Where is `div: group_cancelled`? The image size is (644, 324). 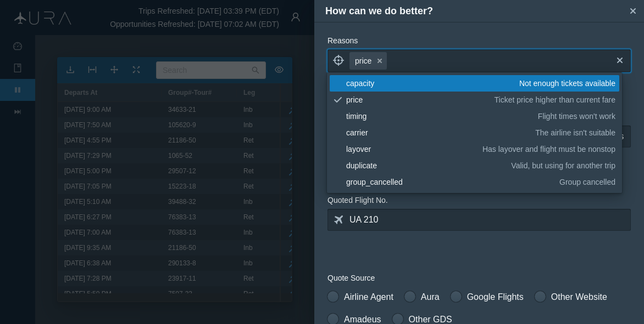 div: group_cancelled is located at coordinates (450, 182).